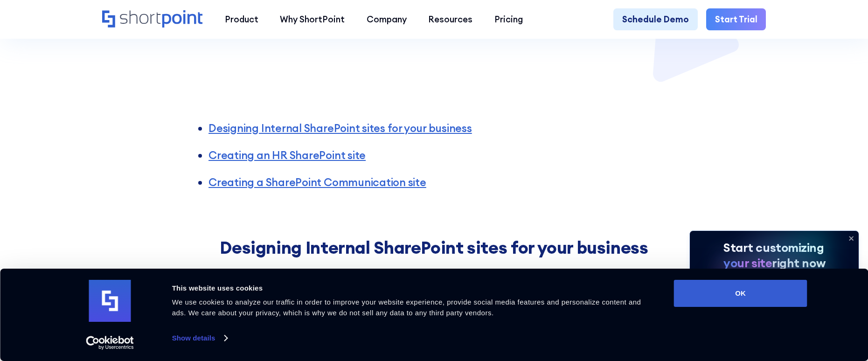 The width and height of the screenshot is (868, 361). What do you see at coordinates (241, 19) in the screenshot?
I see `a: Product` at bounding box center [241, 19].